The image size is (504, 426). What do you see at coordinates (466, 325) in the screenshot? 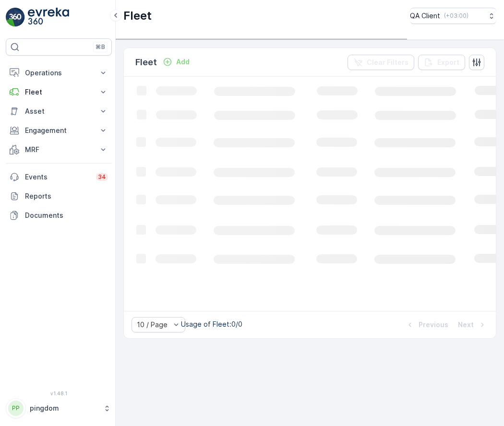
I see `p: Next` at bounding box center [466, 325].